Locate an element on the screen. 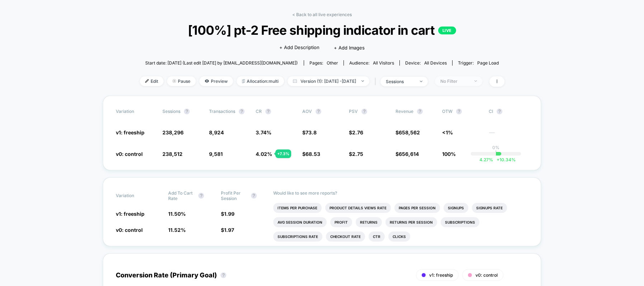 The image size is (644, 286). span: 1.99 is located at coordinates (229, 214).